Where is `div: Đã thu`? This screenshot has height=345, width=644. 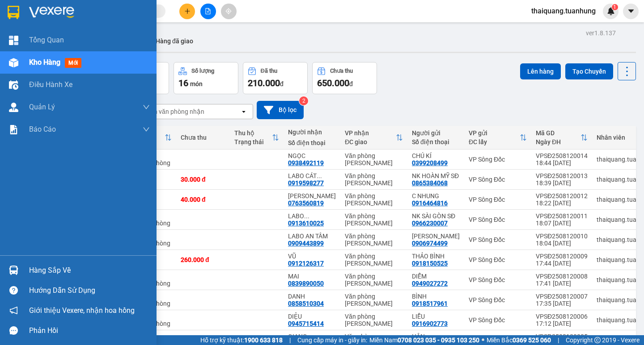
div: Đã thu is located at coordinates (269, 71).